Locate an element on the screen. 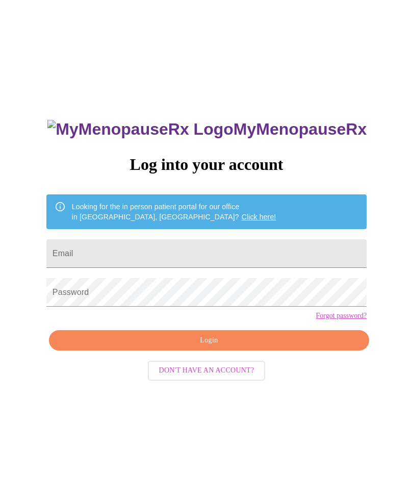 The image size is (413, 497). span: Don't have an account? is located at coordinates (207, 370).